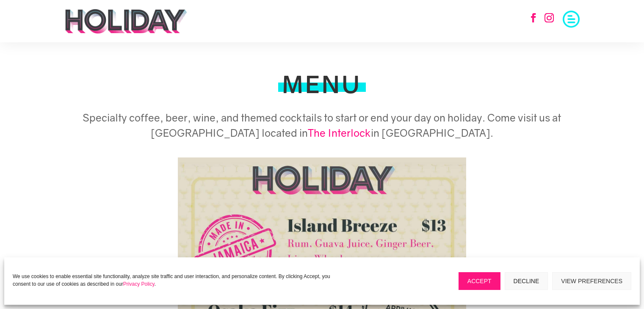 This screenshot has width=644, height=309. What do you see at coordinates (322, 86) in the screenshot?
I see `h1: MENU` at bounding box center [322, 86].